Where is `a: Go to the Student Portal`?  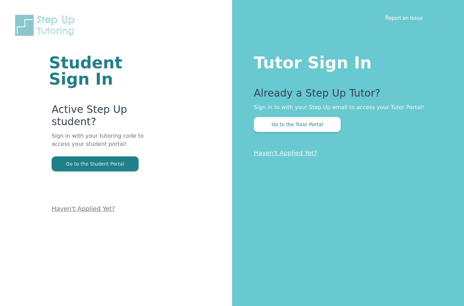 a: Go to the Student Portal is located at coordinates (95, 163).